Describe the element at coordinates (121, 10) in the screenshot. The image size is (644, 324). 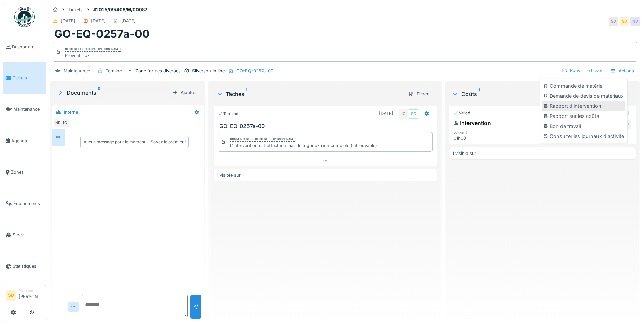
I see `strong: #2025/09/408/M/00087` at that location.